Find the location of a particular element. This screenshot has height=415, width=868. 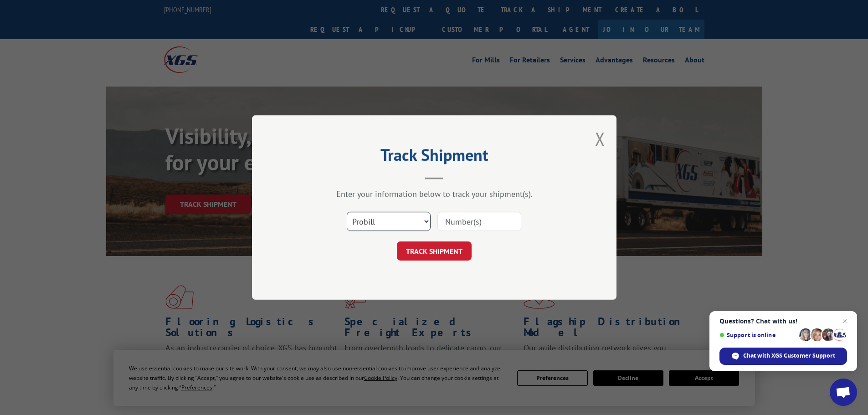

input: Number(s) is located at coordinates (480, 221).